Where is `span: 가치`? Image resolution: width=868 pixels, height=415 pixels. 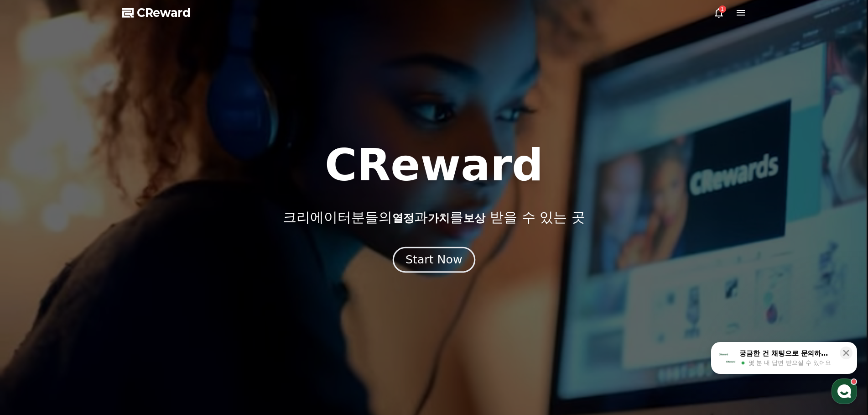 span: 가치 is located at coordinates (439, 218).